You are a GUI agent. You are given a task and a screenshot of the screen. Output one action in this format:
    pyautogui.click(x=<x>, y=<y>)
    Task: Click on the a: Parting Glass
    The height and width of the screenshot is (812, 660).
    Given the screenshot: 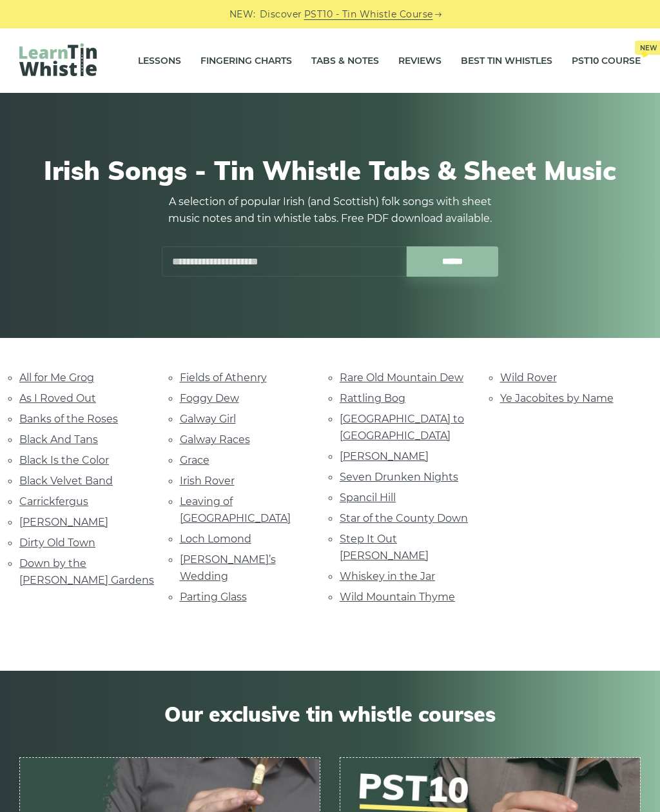 What is the action you would take?
    pyautogui.click(x=213, y=597)
    